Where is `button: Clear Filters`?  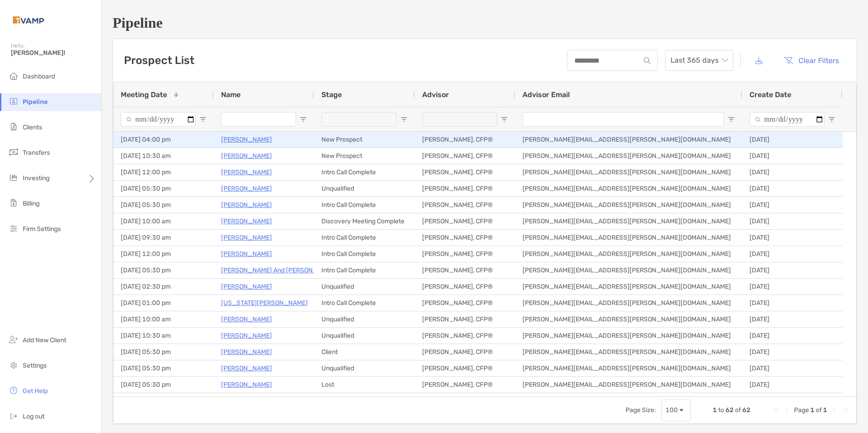
button: Clear Filters is located at coordinates (811, 60).